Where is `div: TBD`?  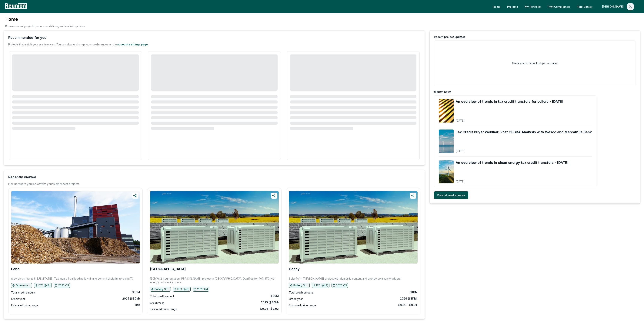 div: TBD is located at coordinates (137, 305).